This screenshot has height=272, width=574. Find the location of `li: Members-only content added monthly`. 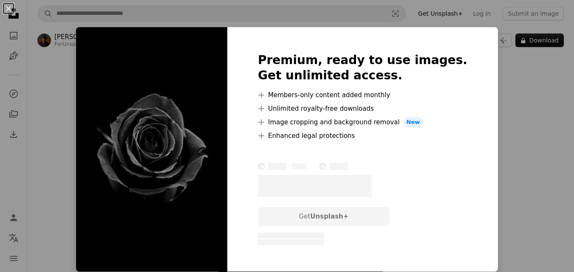

li: Members-only content added monthly is located at coordinates (362, 95).